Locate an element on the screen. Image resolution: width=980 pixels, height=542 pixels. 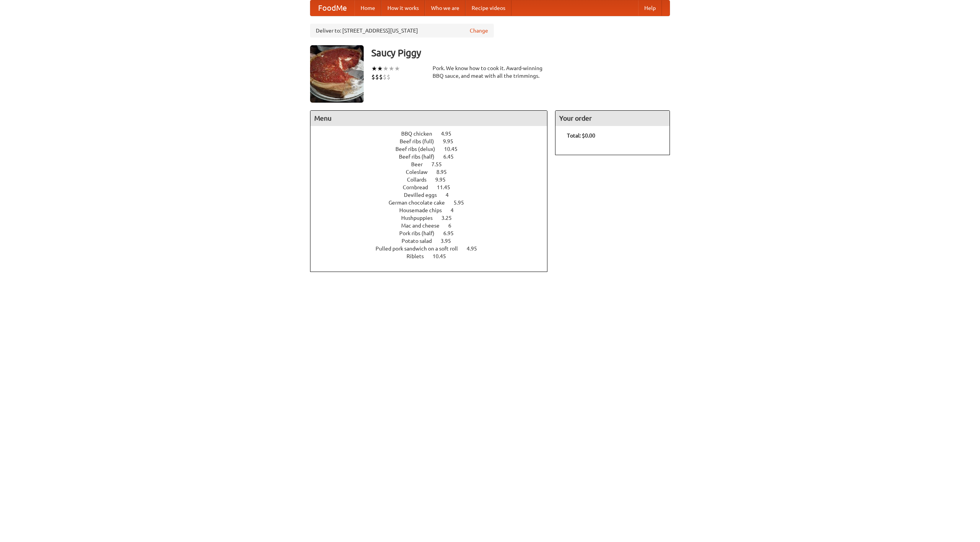
span: 6 is located at coordinates (454, 226).